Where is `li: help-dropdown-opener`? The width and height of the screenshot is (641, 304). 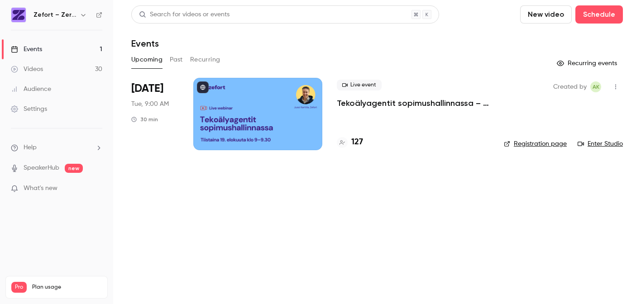 li: help-dropdown-opener is located at coordinates (57, 148).